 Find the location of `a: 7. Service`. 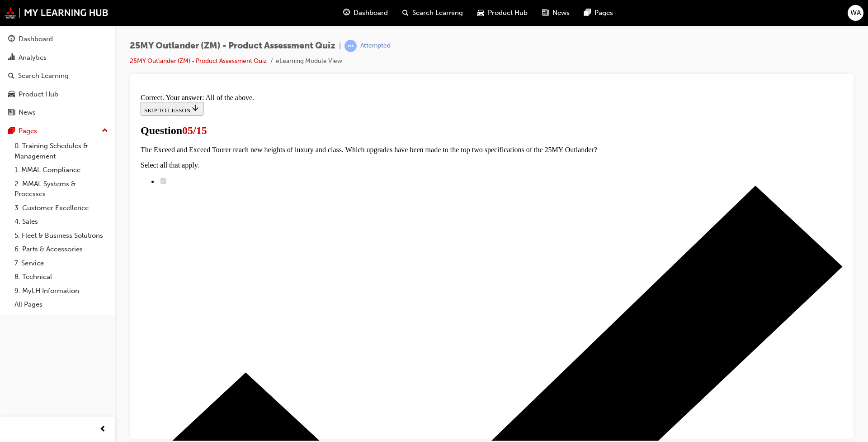

a: 7. Service is located at coordinates (61, 263).